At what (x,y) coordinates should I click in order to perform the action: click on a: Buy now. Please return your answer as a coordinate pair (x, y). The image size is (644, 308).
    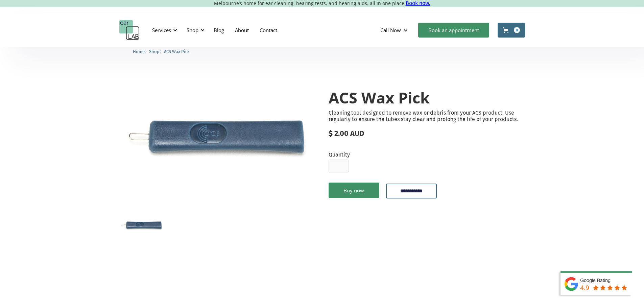
    Looking at the image, I should click on (354, 191).